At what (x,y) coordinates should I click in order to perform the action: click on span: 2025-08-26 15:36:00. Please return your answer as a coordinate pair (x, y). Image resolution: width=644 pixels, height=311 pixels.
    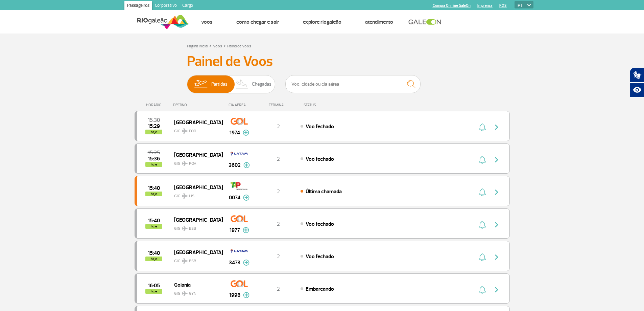
    Looking at the image, I should click on (154, 158).